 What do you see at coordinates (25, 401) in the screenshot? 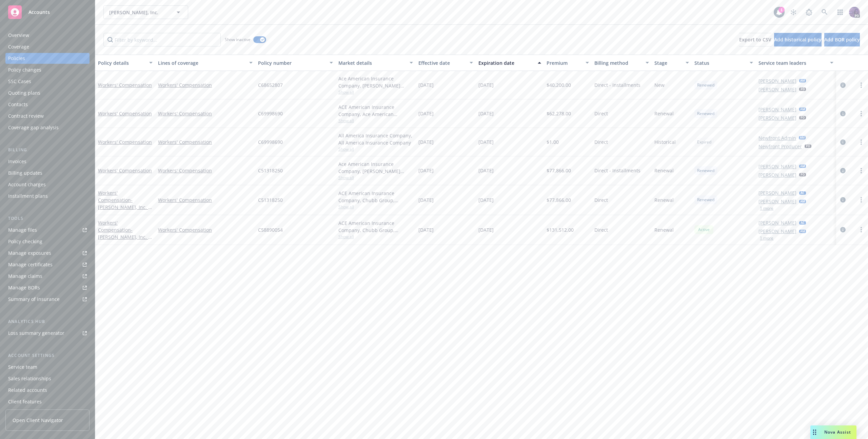
I see `div: Client features` at bounding box center [25, 401].